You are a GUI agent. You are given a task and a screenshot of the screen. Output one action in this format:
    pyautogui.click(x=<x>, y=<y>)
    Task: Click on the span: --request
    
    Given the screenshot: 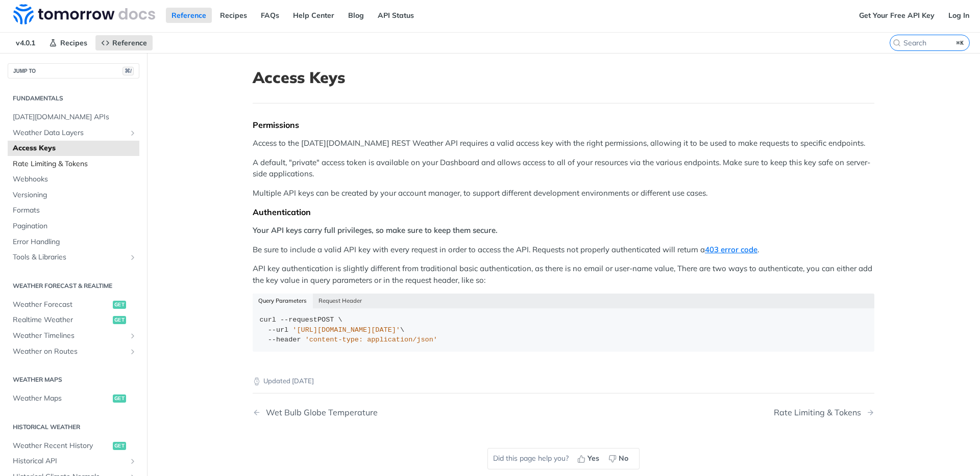 What is the action you would take?
    pyautogui.click(x=298, y=319)
    